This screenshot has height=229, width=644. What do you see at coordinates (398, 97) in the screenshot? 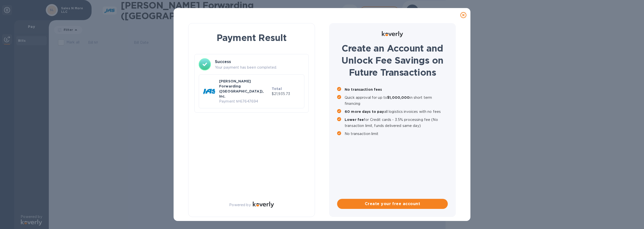
I see `b: $1,000,000` at bounding box center [398, 97].